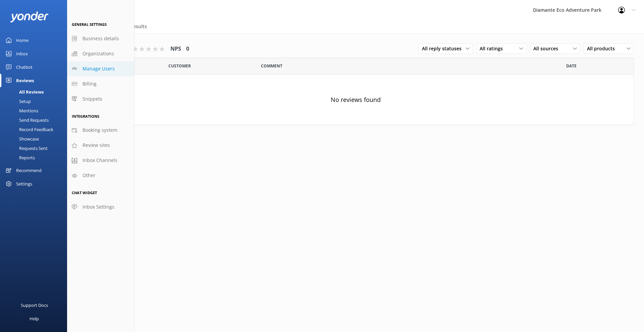  Describe the element at coordinates (101, 69) in the screenshot. I see `a: Manage Users` at that location.